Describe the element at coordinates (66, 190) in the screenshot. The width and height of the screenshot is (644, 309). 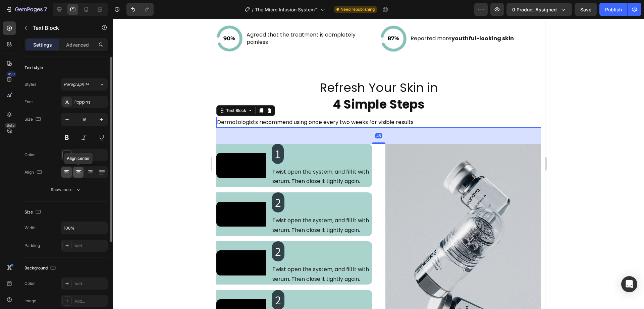
I see `div: Show more` at that location.